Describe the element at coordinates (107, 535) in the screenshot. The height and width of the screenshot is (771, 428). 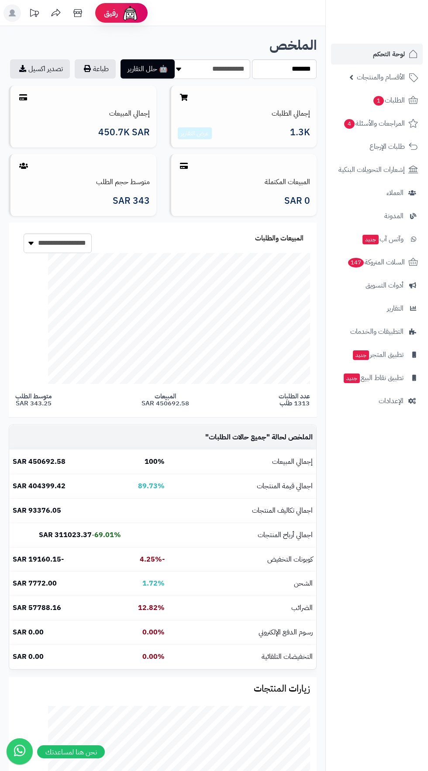
I see `b: 69.01%` at that location.